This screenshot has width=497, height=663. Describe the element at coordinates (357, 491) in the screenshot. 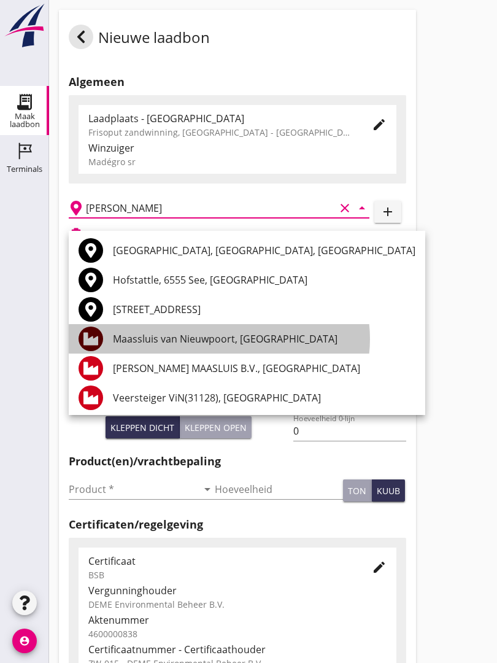

I see `div: ton` at that location.